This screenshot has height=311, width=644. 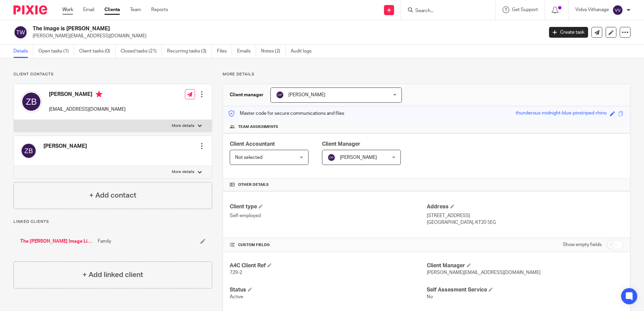 What do you see at coordinates (236, 297) in the screenshot?
I see `span: Active` at bounding box center [236, 297].